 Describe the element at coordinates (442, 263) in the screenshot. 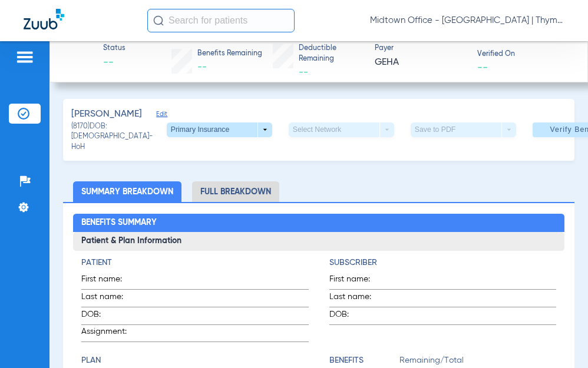

I see `h4: Subscriber` at that location.